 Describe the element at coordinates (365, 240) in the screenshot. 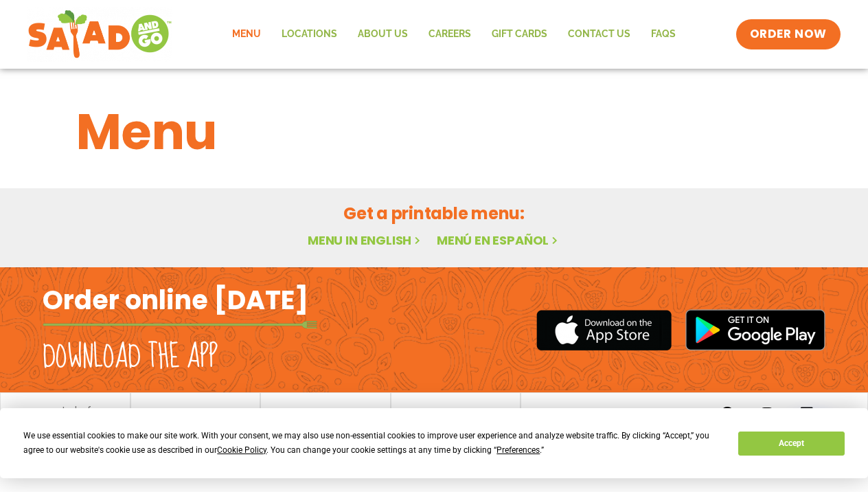

I see `a: Menu in English` at that location.